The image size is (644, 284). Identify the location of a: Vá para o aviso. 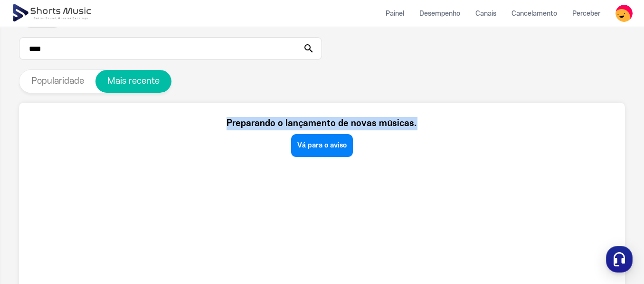
(322, 145).